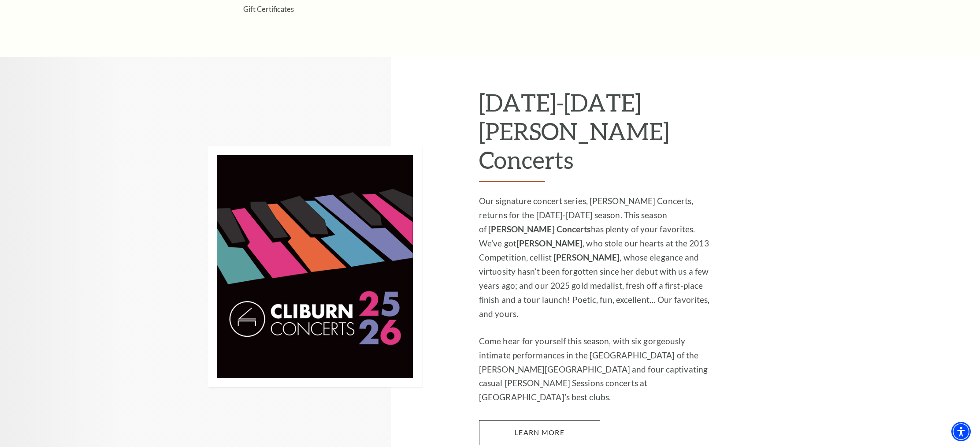 The height and width of the screenshot is (447, 980). What do you see at coordinates (268, 9) in the screenshot?
I see `a: Gift Certificates` at bounding box center [268, 9].